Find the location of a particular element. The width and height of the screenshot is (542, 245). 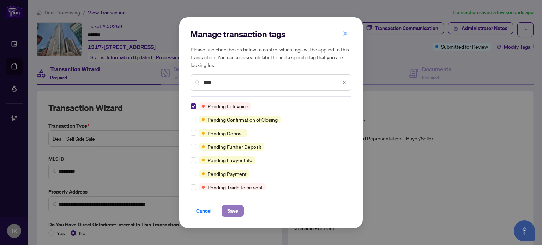

h2: Manage transaction tags is located at coordinates (271, 34).